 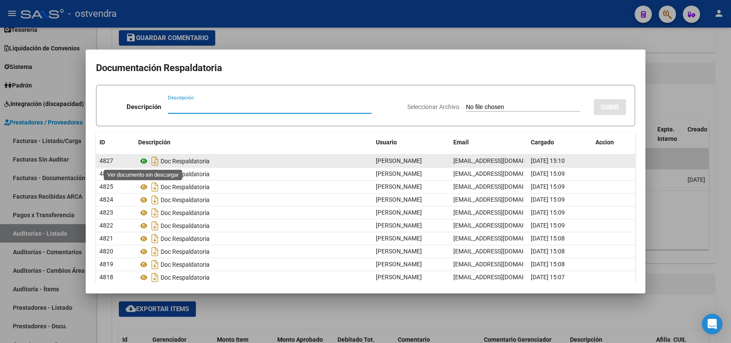 What do you see at coordinates (154, 142) in the screenshot?
I see `span: Descripción` at bounding box center [154, 142].